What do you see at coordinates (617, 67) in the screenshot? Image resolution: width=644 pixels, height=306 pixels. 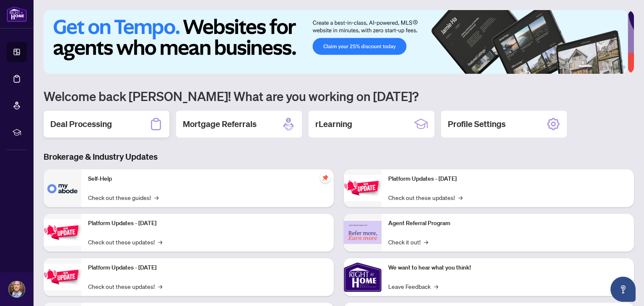 I see `button: 5` at bounding box center [617, 67].